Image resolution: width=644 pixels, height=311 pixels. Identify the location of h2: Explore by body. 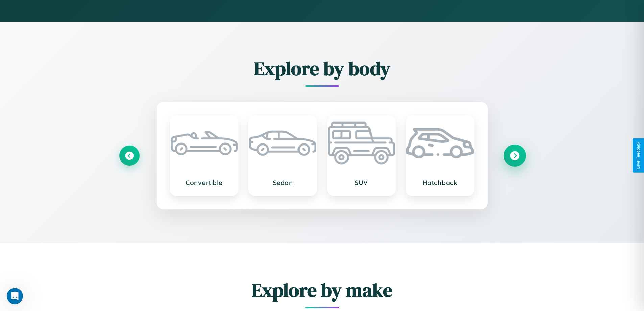
(323, 68).